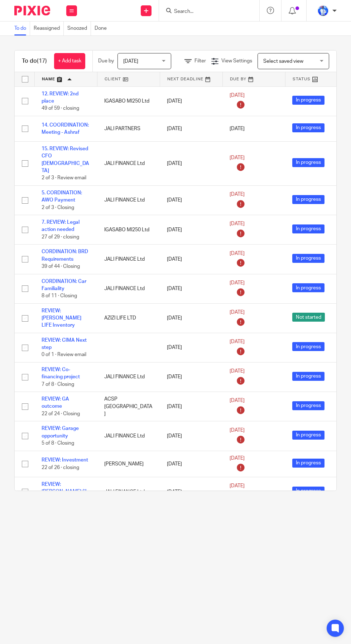 This screenshot has height=644, width=351. I want to click on span: 49 of 59 · closing, so click(60, 108).